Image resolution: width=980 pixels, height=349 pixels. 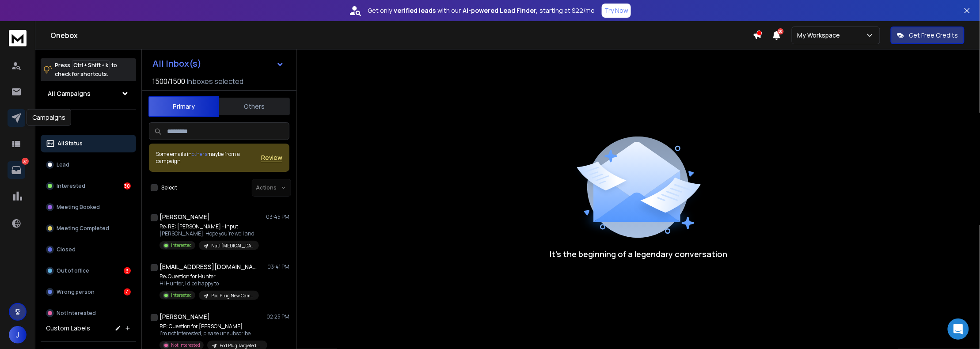 I want to click on p: Get Free Credits, so click(x=934, y=36).